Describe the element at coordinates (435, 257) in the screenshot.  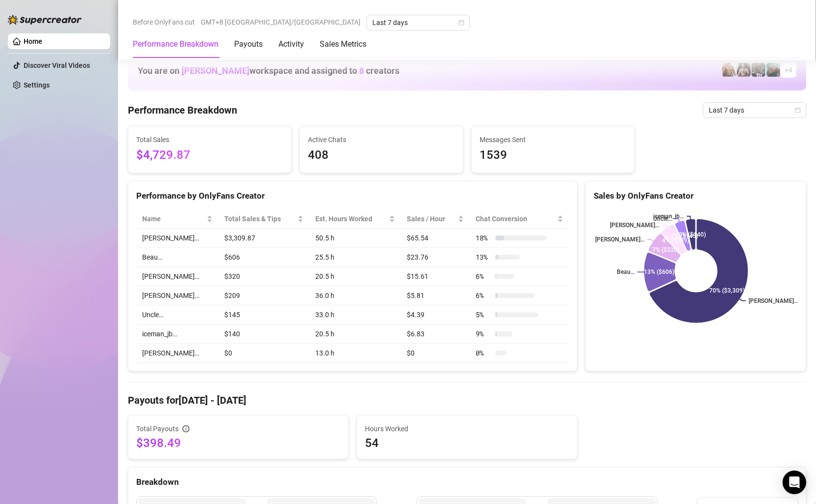
I see `td: $23.76` at that location.